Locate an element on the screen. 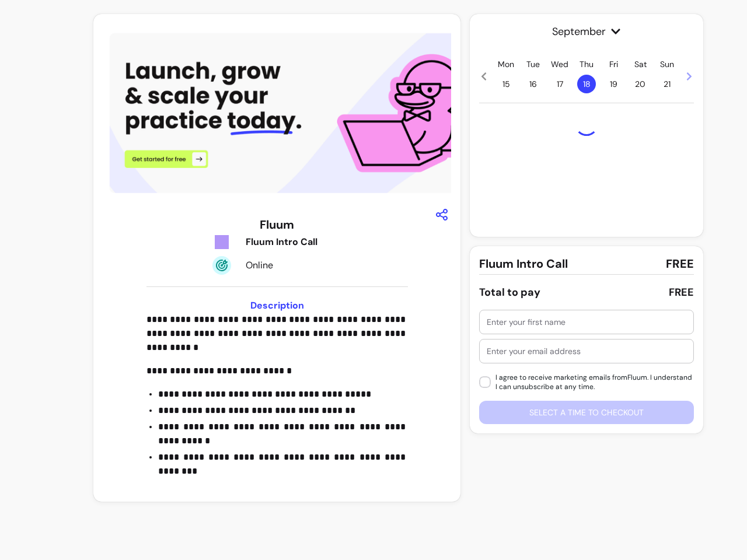 The image size is (747, 560). span: 15 is located at coordinates (506, 84).